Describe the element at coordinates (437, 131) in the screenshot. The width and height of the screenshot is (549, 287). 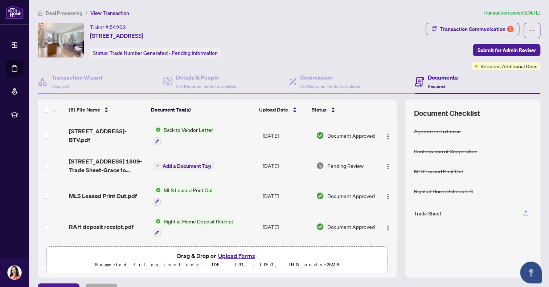
I see `div: Agreement to Lease` at that location.